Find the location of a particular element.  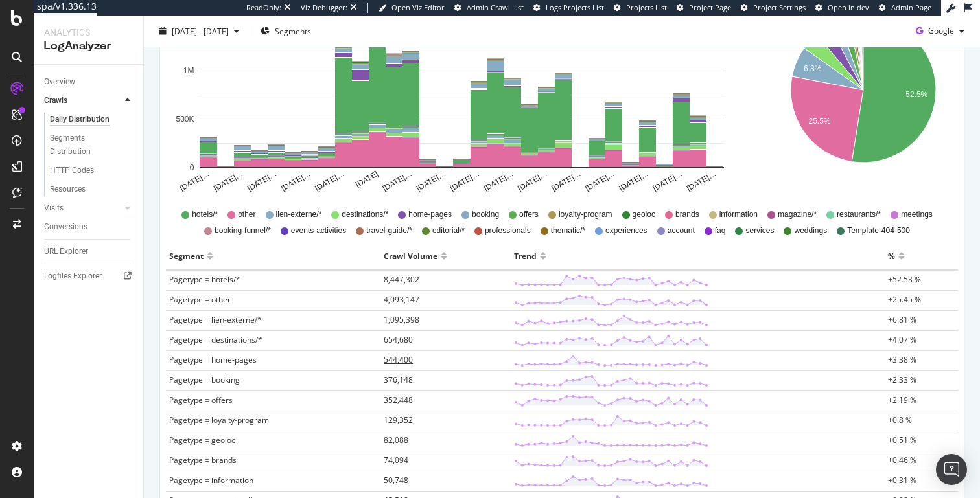

span: booking-funnel/* is located at coordinates (242, 230).